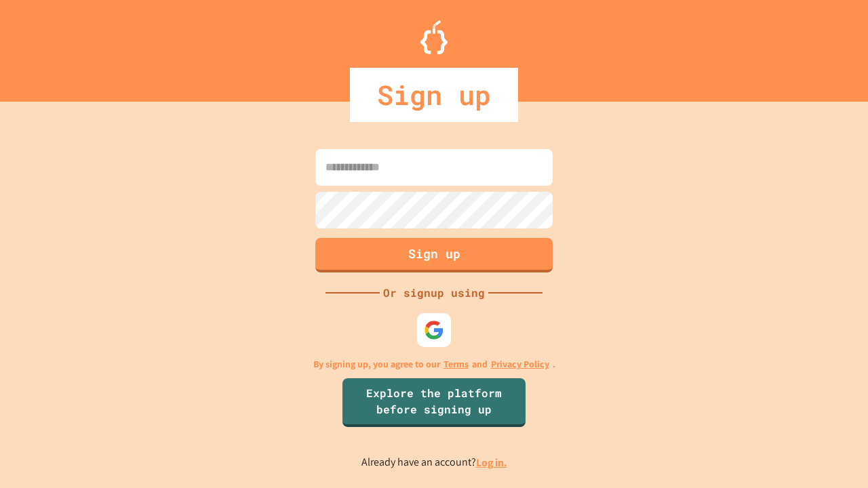  What do you see at coordinates (492, 463) in the screenshot?
I see `a: Log in.` at bounding box center [492, 463].